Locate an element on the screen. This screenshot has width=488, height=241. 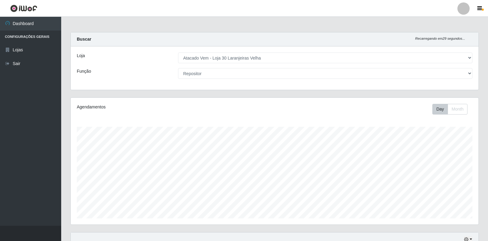
div: Agendamentos is located at coordinates (156, 107).